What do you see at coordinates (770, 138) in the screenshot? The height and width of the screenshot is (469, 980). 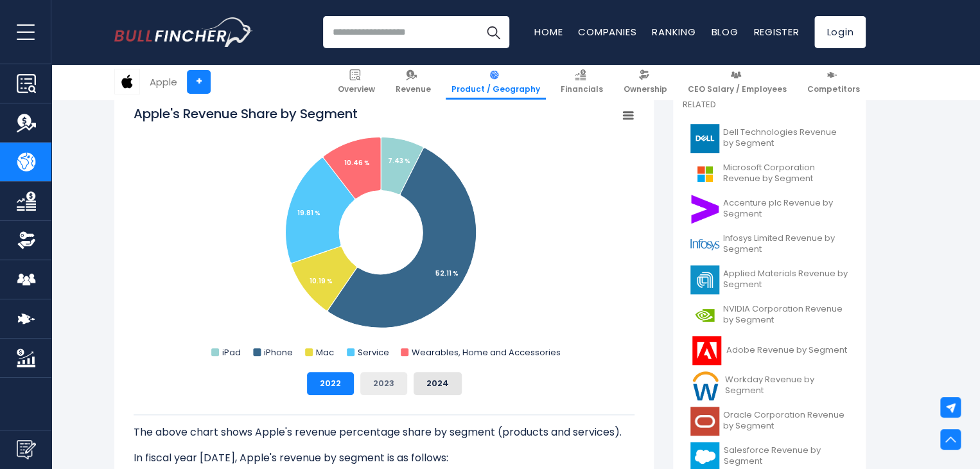 I see `a: Dell Technologies Revenue by Segment` at bounding box center [770, 138].